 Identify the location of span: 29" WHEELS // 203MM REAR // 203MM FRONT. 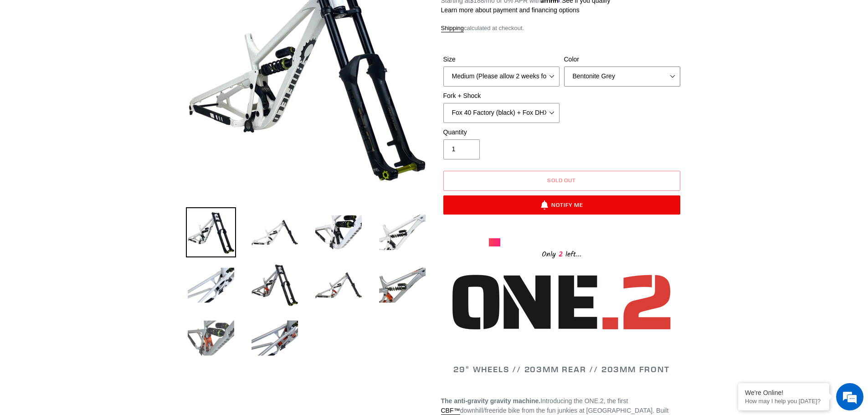
(561, 369).